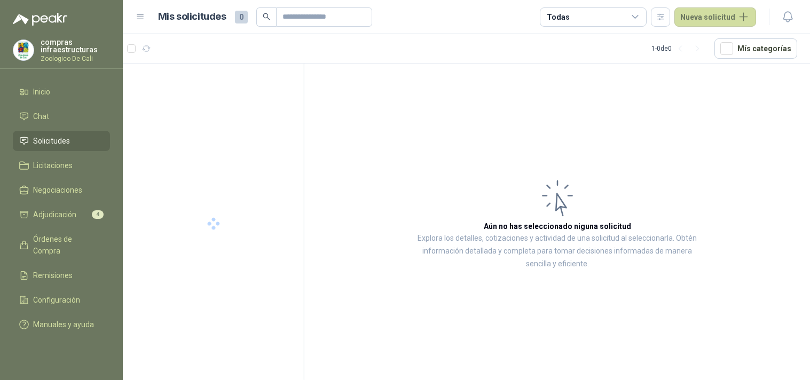 The height and width of the screenshot is (380, 810). What do you see at coordinates (40, 19) in the screenshot?
I see `img: Logo peakr` at bounding box center [40, 19].